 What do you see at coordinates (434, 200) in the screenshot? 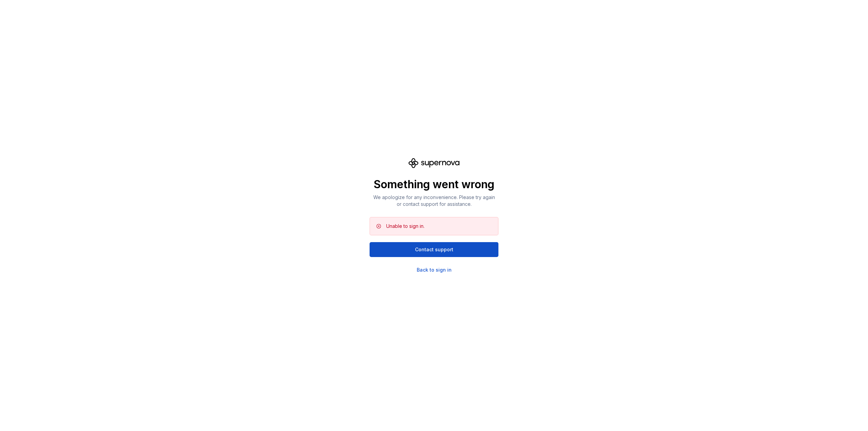
I see `p: We apologize for any inconvenience. Please try again or contact support for assistance.` at bounding box center [434, 200].